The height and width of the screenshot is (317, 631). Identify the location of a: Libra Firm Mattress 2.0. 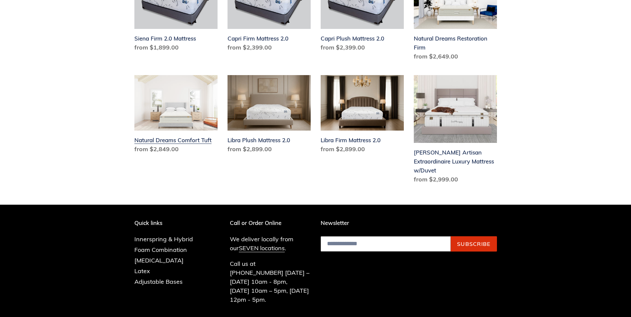
(362, 116).